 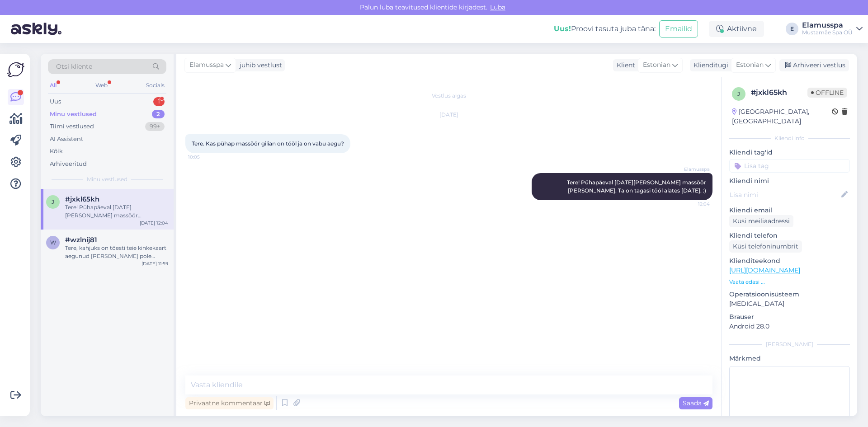 I want to click on div: Arhiveeri vestlus, so click(x=814, y=65).